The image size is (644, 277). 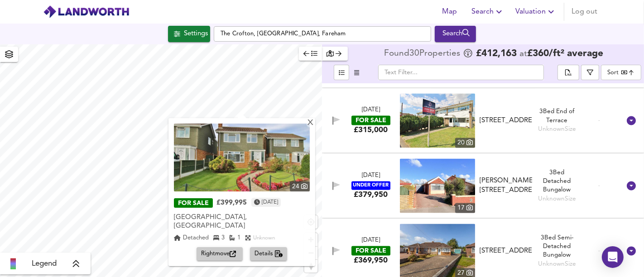 What do you see at coordinates (264, 238) in the screenshot?
I see `div: Unknown` at bounding box center [264, 238].